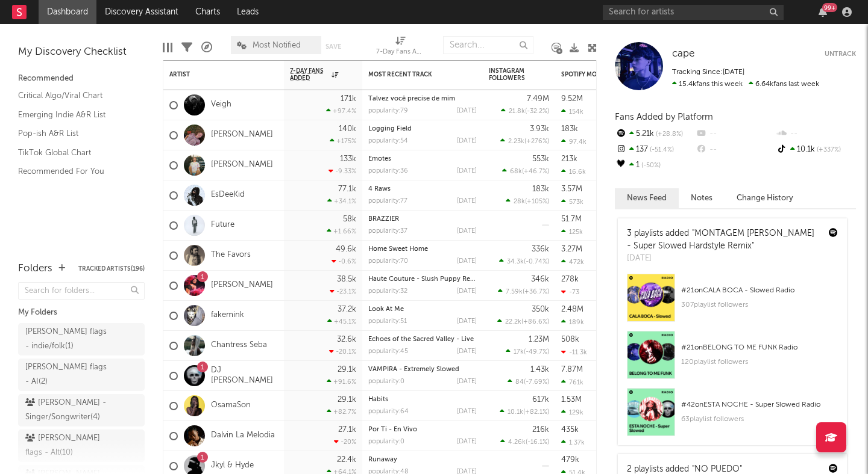 Image resolution: width=868 pixels, height=474 pixels. Describe the element at coordinates (571, 219) in the screenshot. I see `div: 51.7M` at that location.